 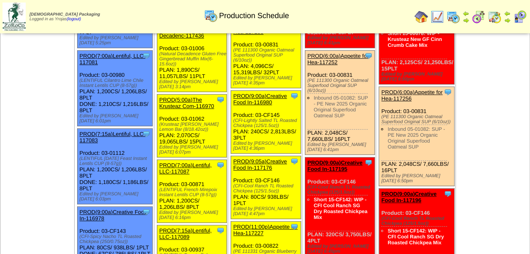 What do you see at coordinates (113, 137) in the screenshot?
I see `a: PROD(7:15a)Lentiful, LLC-117083` at bounding box center [113, 137].